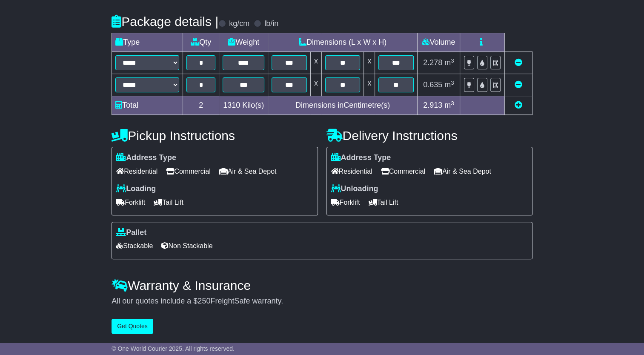  Describe the element at coordinates (322, 285) in the screenshot. I see `h4: Warranty & Insurance` at that location.